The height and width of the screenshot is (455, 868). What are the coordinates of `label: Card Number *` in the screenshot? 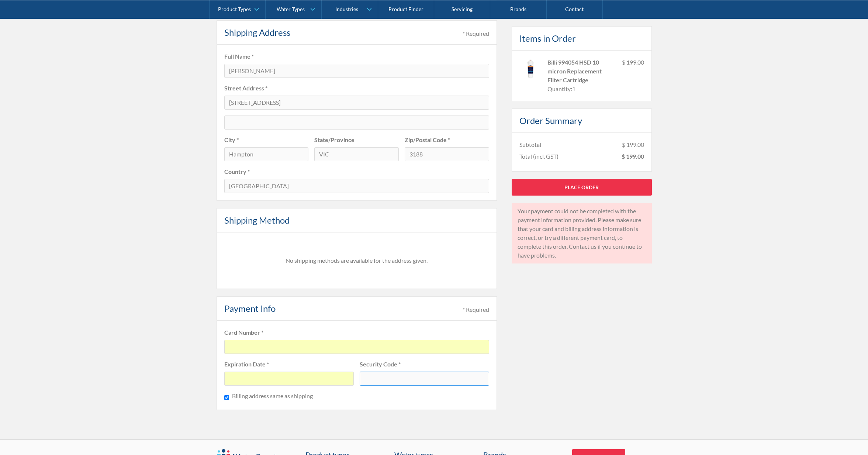 It's located at (357, 332).